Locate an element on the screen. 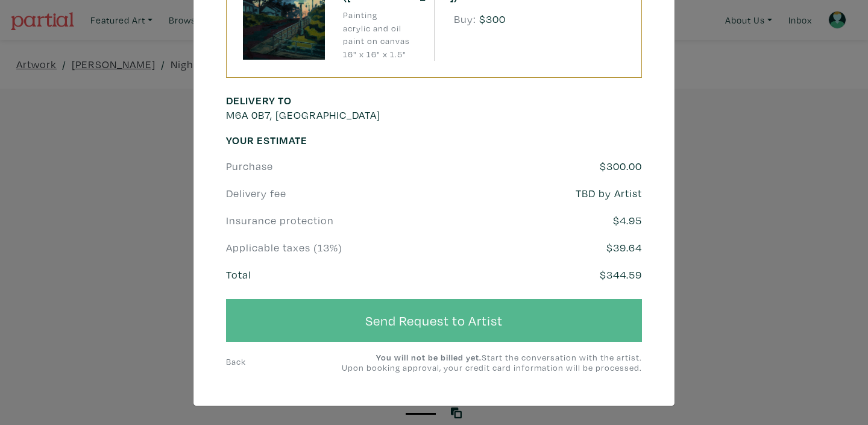 The width and height of the screenshot is (868, 425). span: Total is located at coordinates (238, 274).